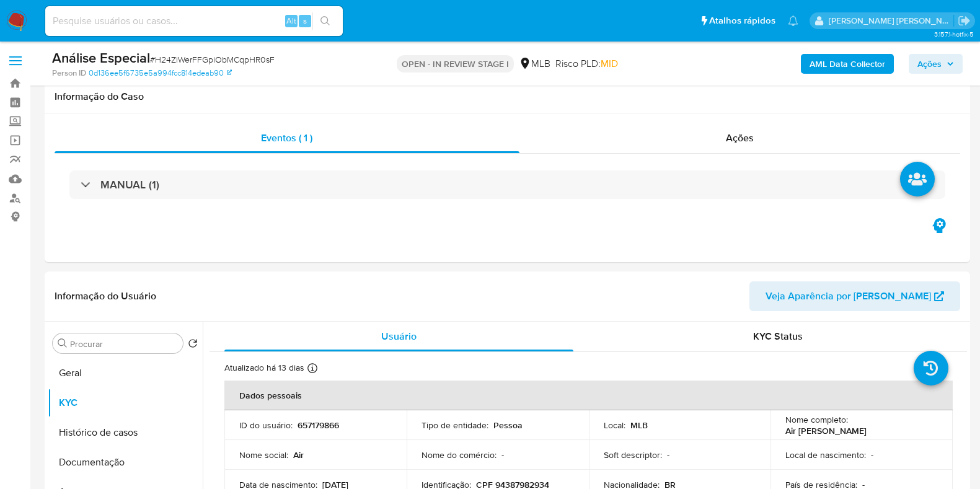 The width and height of the screenshot is (980, 489). I want to click on a: Sair, so click(963, 20).